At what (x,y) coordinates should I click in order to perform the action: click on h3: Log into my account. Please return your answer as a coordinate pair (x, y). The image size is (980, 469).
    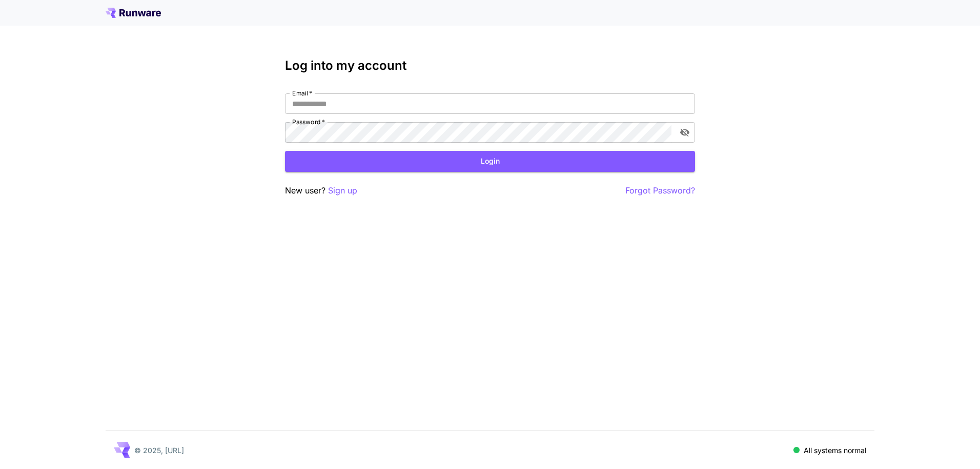
    Looking at the image, I should click on (490, 66).